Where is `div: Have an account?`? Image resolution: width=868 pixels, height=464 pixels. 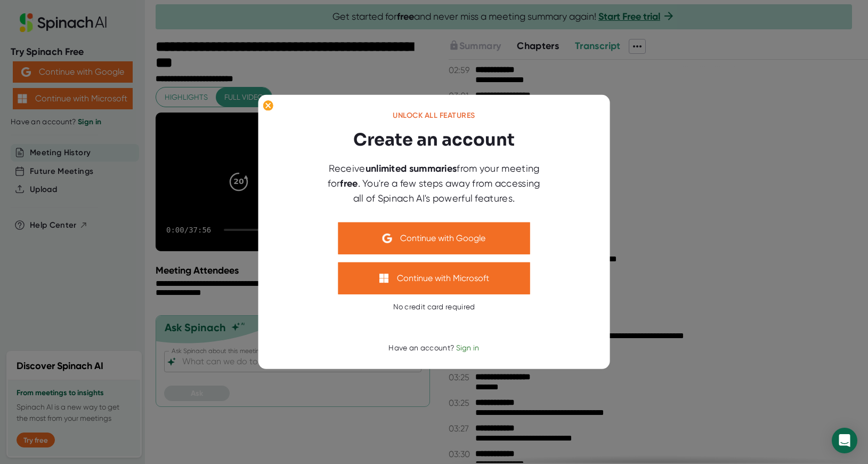 div: Have an account? is located at coordinates (434, 348).